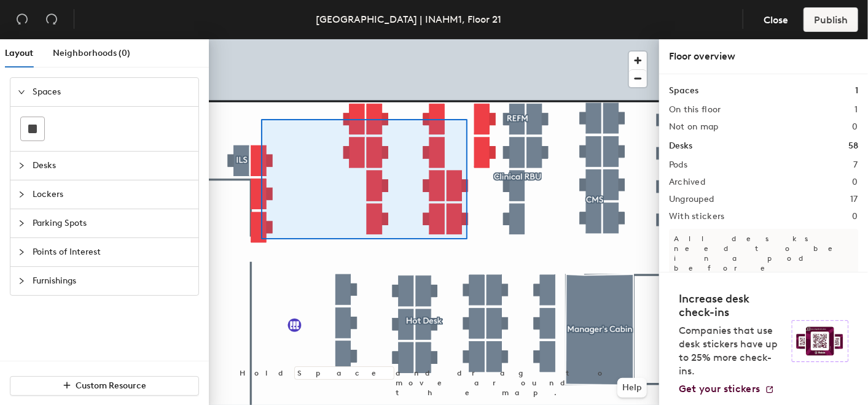 This screenshot has width=868, height=405. Describe the element at coordinates (111, 93) in the screenshot. I see `span: Spaces` at that location.